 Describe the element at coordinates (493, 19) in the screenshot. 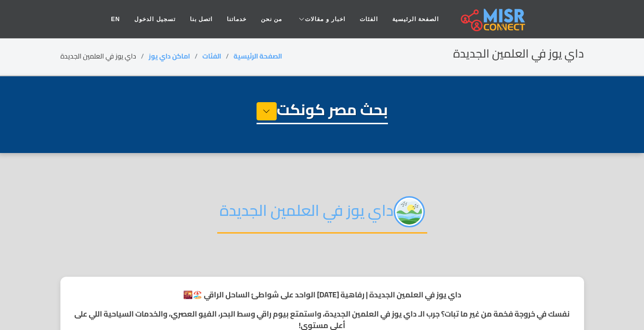

I see `img: main.misr_connect` at that location.